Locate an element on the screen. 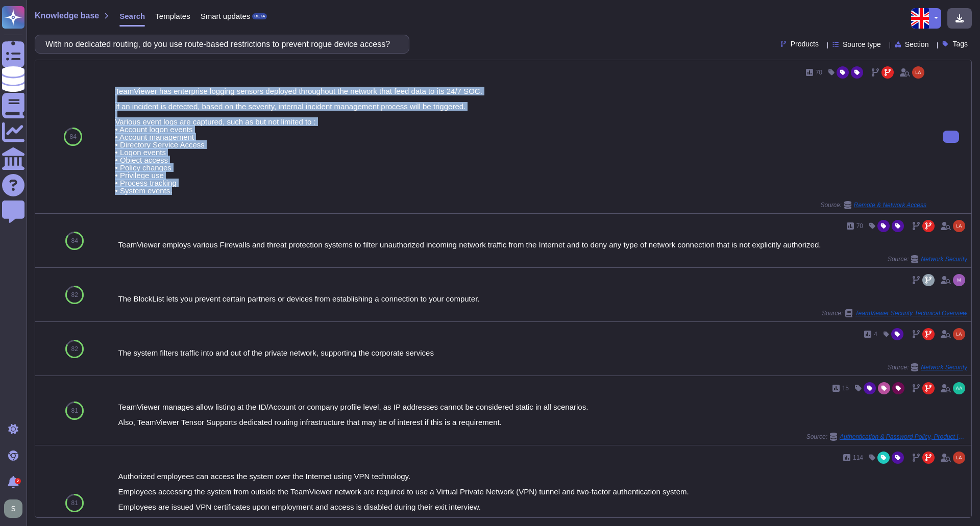 This screenshot has height=526, width=980. span: Authentication & Password Policy, Product Information is located at coordinates (904, 436).